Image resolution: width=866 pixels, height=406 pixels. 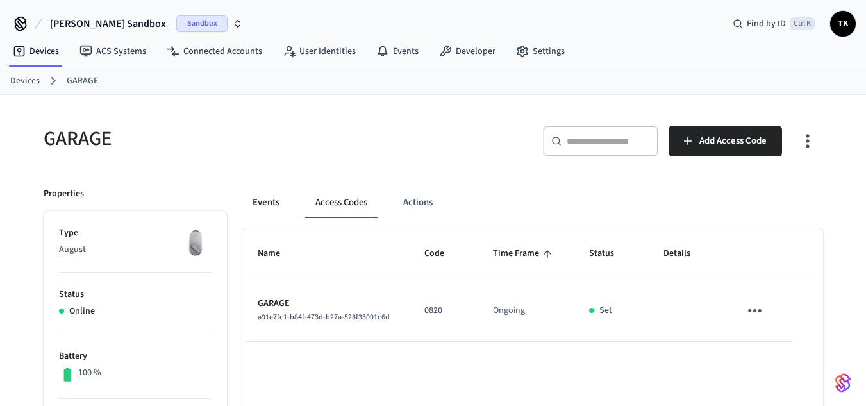 I want to click on p: August, so click(x=135, y=249).